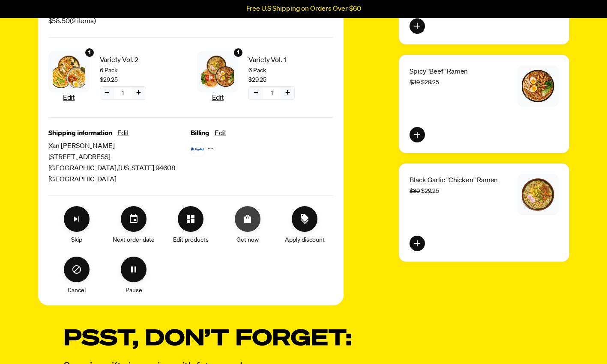 The height and width of the screenshot is (364, 607). Describe the element at coordinates (438, 72) in the screenshot. I see `span: Spicy "Beef" Ramen` at that location.